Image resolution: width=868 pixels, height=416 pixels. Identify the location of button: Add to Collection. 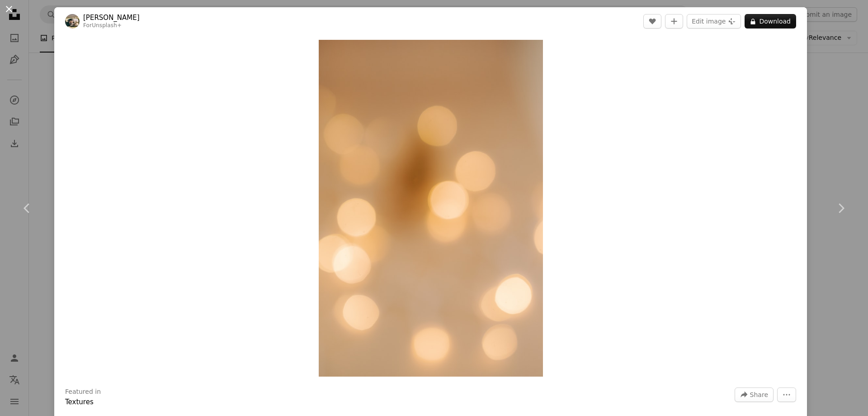
(674, 21).